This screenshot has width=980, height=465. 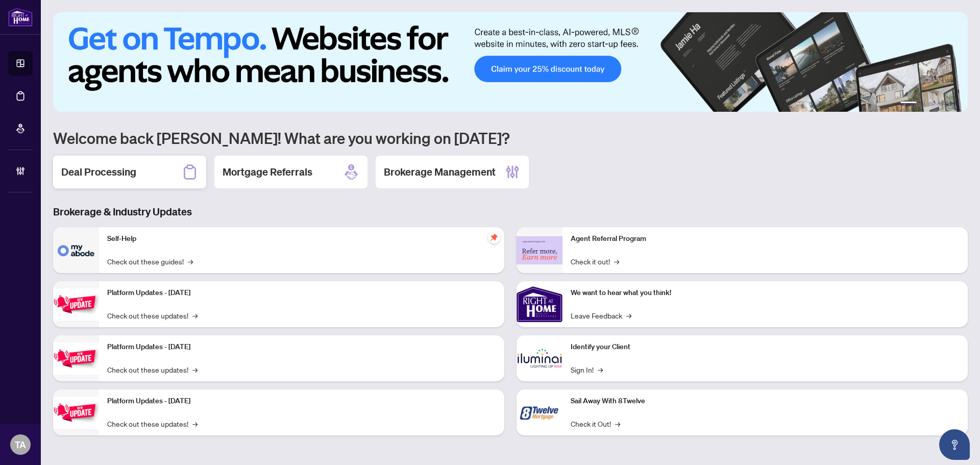 What do you see at coordinates (76, 304) in the screenshot?
I see `img: Platform Updates - July 21, 2025` at bounding box center [76, 304].